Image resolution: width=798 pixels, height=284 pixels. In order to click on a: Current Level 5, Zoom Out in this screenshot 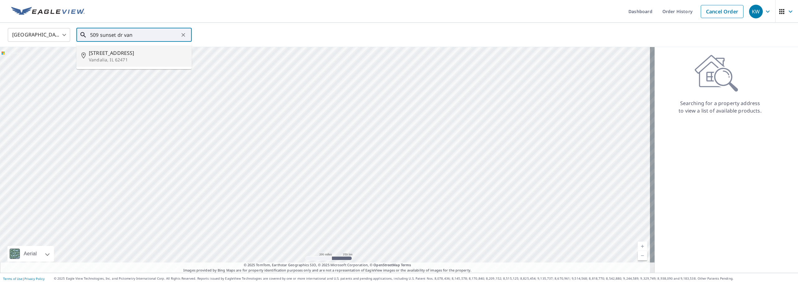, I will do `click(642, 255)`.